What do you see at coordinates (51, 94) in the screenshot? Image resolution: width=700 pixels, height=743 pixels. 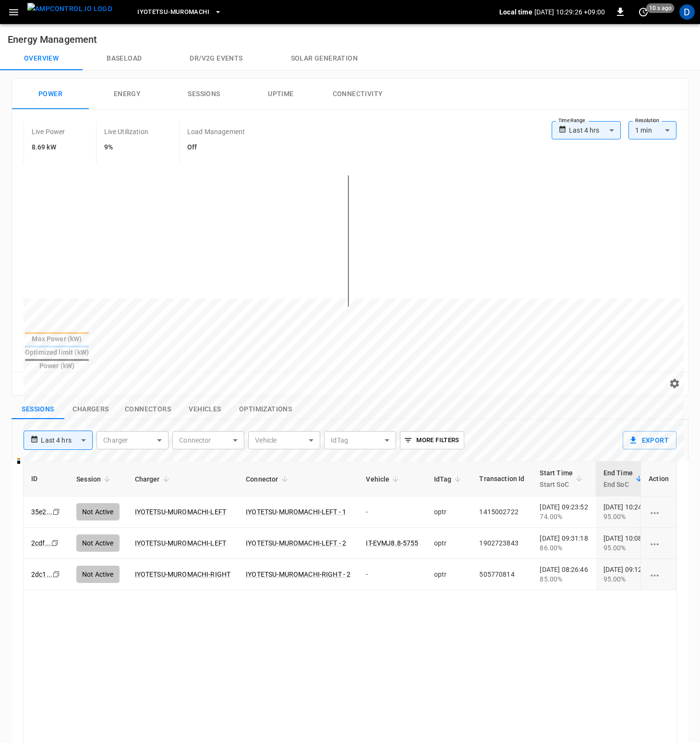 I see `button: Power` at bounding box center [51, 94].